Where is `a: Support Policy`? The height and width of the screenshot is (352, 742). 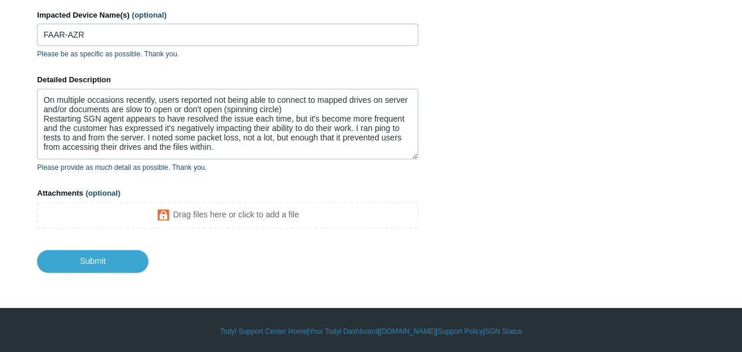 a: Support Policy is located at coordinates (460, 331).